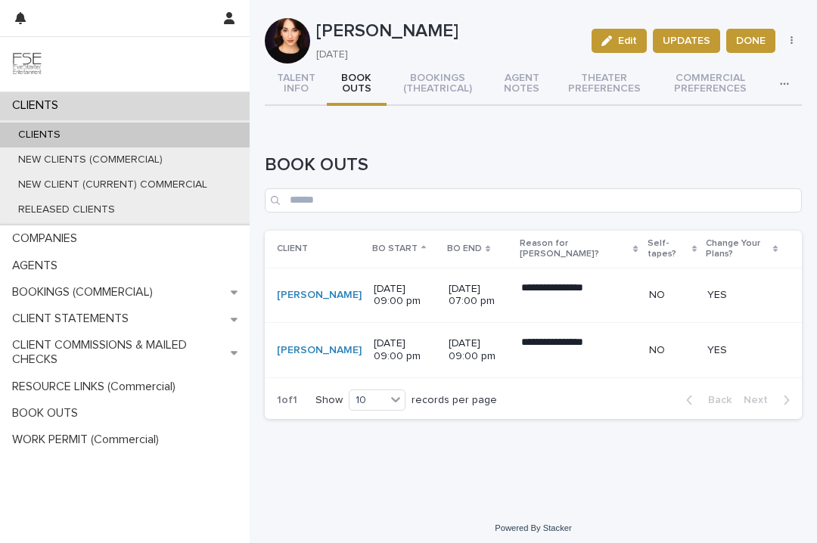 The width and height of the screenshot is (817, 543). I want to click on div: 10, so click(368, 400).